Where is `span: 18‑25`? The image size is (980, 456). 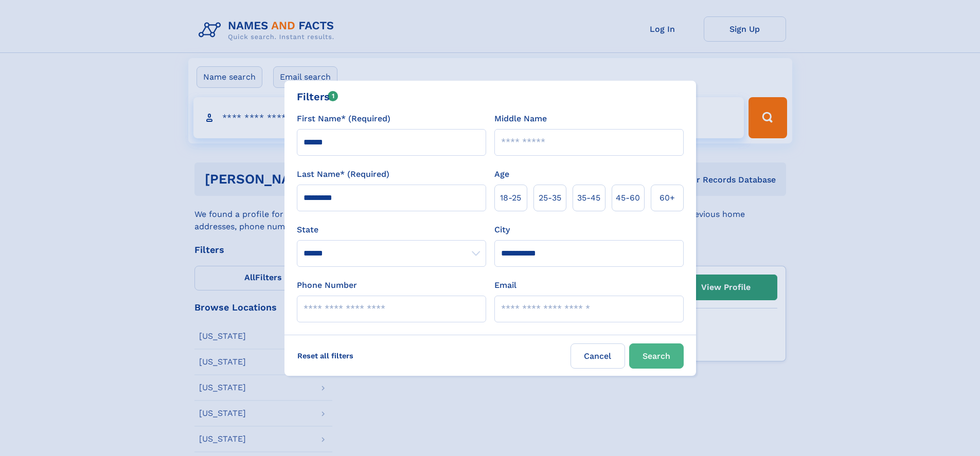
span: 18‑25 is located at coordinates (511, 198).